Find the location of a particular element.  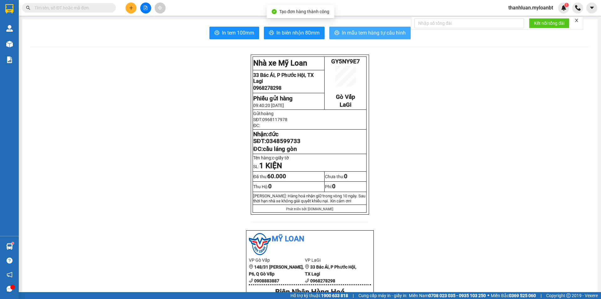

span: 33 Bác Ái, P Phước Hội, TX Lagi is located at coordinates (284, 78).